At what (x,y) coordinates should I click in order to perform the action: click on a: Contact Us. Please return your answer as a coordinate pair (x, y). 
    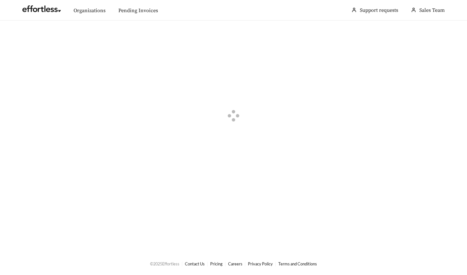
    Looking at the image, I should click on (195, 264).